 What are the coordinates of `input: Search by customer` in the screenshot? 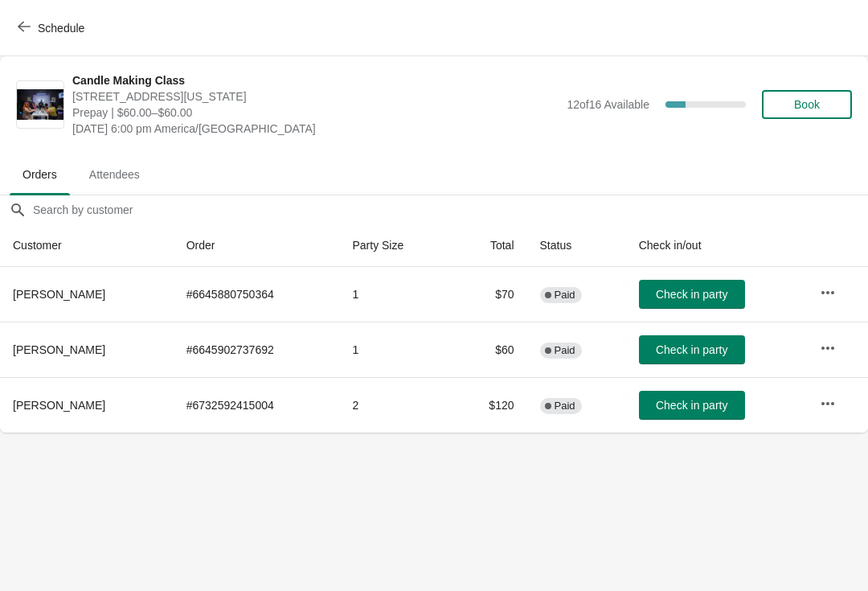 It's located at (451, 210).